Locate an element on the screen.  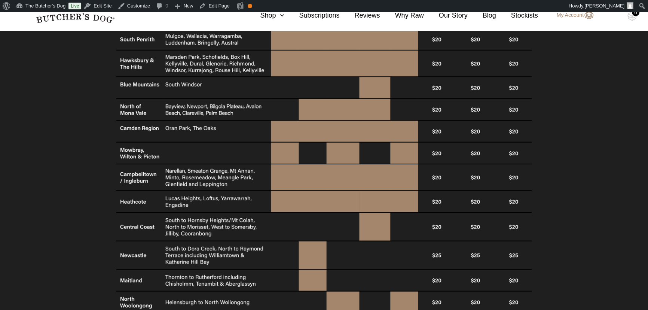
a: My Account is located at coordinates (571, 15).